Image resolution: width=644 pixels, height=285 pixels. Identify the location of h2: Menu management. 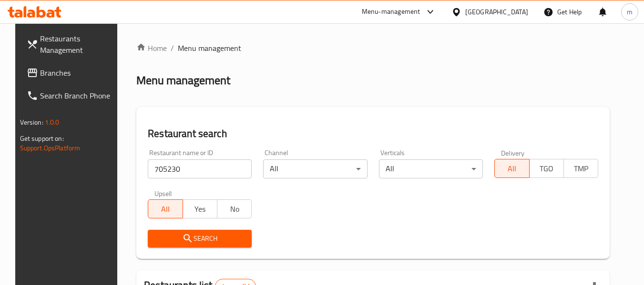
(183, 80).